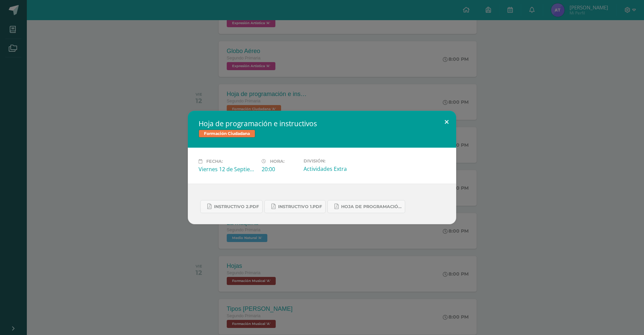 This screenshot has height=335, width=644. Describe the element at coordinates (371, 207) in the screenshot. I see `span: Hoja de Programación 4.pdf` at that location.